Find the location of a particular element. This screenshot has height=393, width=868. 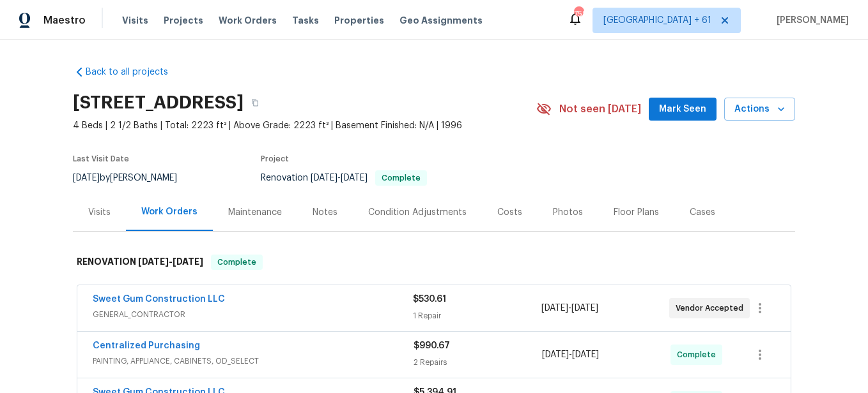

span: $530.61 is located at coordinates (430, 300).